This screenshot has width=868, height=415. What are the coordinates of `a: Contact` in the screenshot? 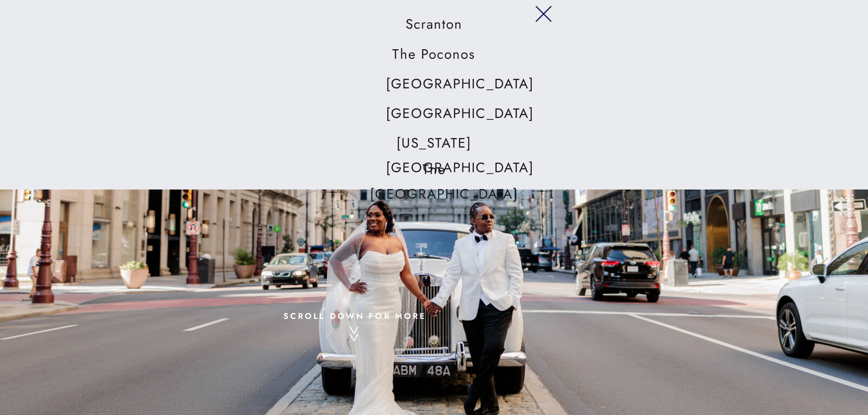 It's located at (735, 23).